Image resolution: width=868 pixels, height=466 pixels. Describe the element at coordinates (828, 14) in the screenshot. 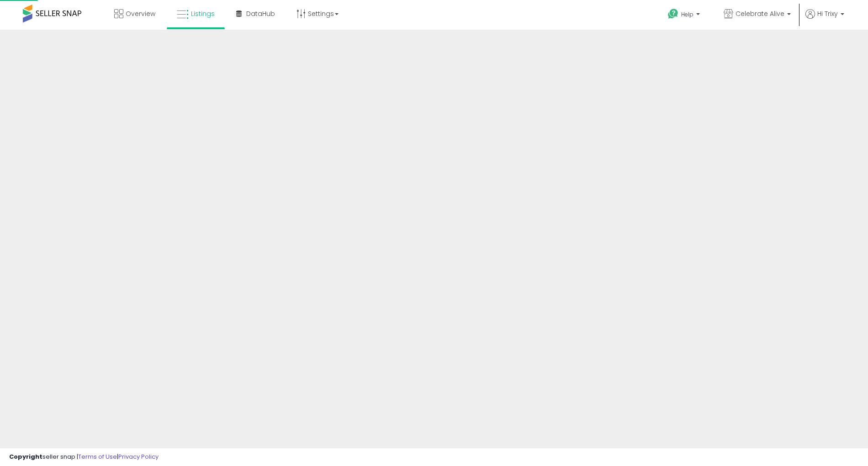

I see `span: Hi Trixy` at that location.